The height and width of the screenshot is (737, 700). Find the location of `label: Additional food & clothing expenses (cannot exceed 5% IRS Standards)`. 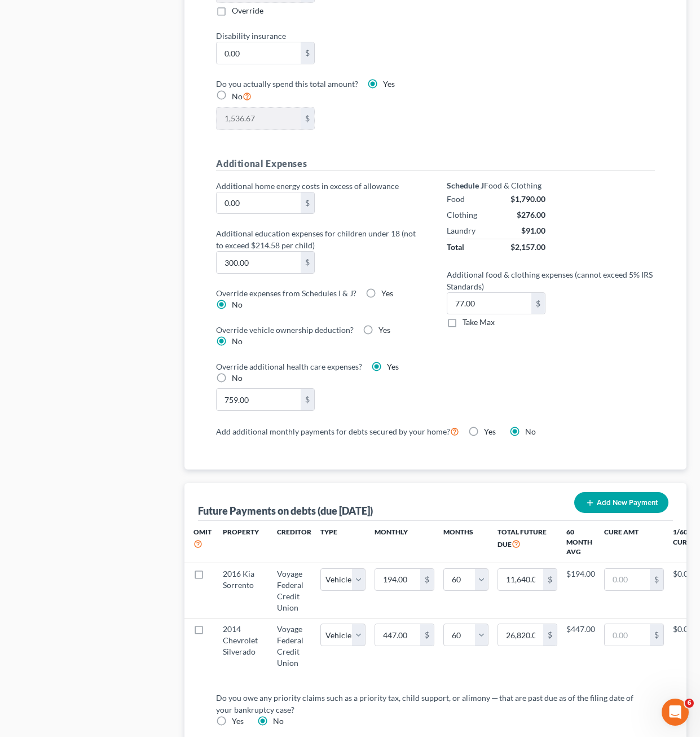

label: Additional food & clothing expenses (cannot exceed 5% IRS Standards) is located at coordinates (551, 280).